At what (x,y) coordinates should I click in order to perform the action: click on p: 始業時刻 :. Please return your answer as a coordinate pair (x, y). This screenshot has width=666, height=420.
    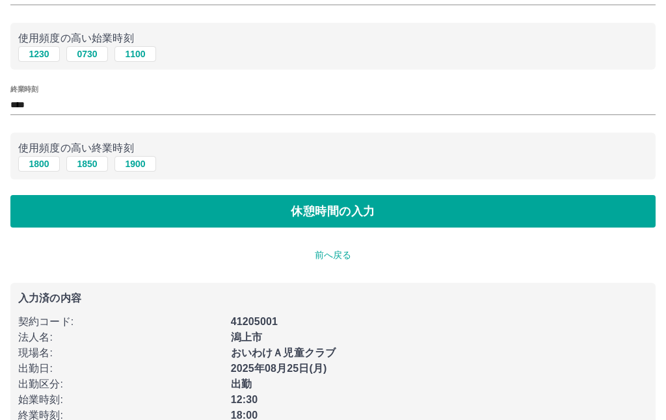
    Looking at the image, I should click on (120, 400).